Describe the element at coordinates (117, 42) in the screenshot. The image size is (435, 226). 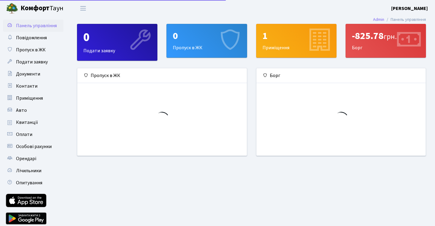
I see `a: 0Подати заявку` at that location.